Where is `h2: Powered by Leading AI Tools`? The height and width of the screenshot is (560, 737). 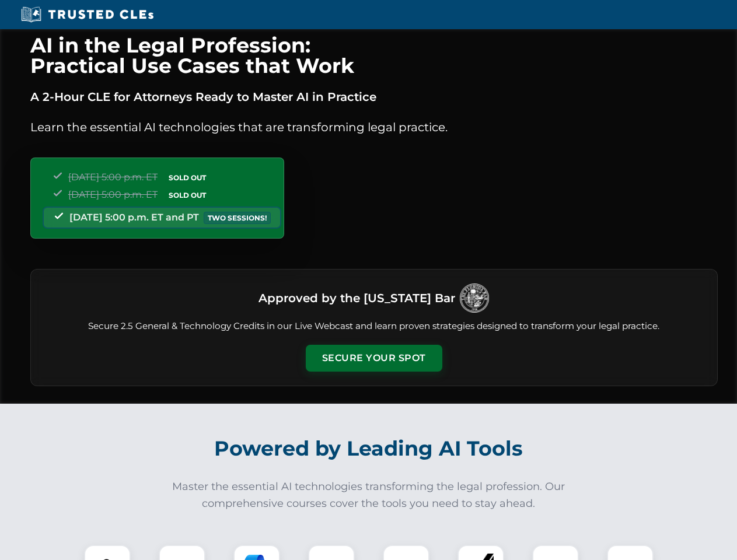 h2: Powered by Leading AI Tools is located at coordinates (369, 448).